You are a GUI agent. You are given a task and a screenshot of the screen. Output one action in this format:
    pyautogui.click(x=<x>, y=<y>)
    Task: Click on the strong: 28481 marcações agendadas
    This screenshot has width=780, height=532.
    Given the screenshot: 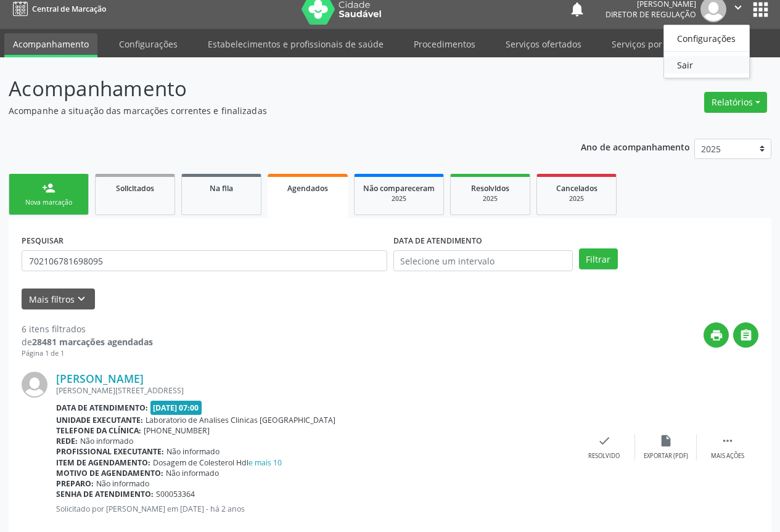 What is the action you would take?
    pyautogui.click(x=93, y=342)
    